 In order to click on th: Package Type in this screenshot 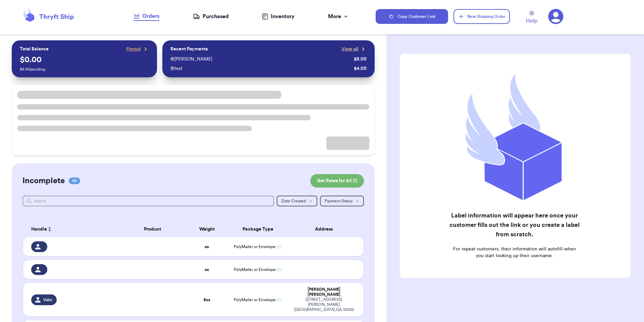, I will do `click(258, 229)`.